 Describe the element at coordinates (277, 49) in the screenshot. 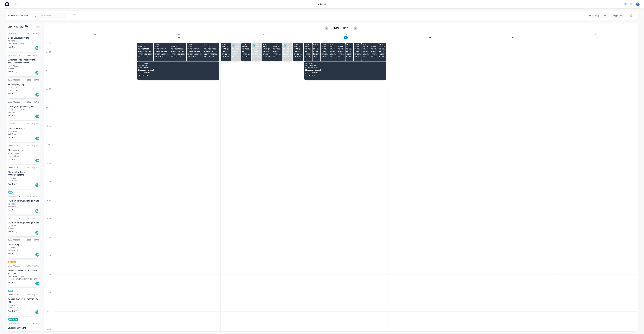

I see `span: PO # DQ571593` at that location.